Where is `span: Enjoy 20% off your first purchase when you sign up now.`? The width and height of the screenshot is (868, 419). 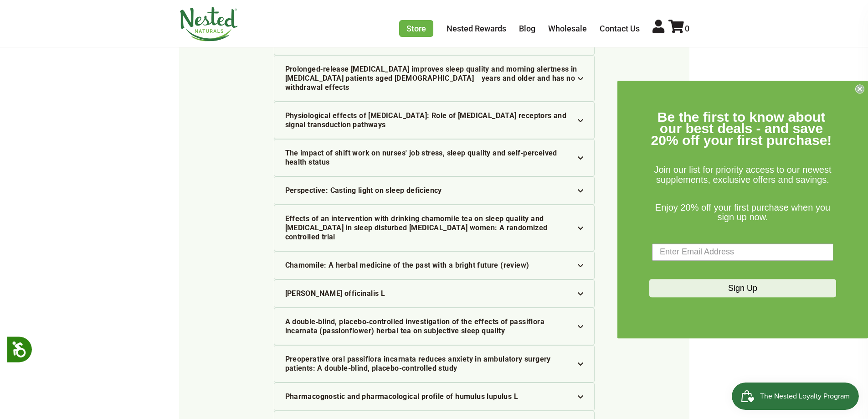
span: Enjoy 20% off your first purchase when you sign up now. is located at coordinates (743, 212).